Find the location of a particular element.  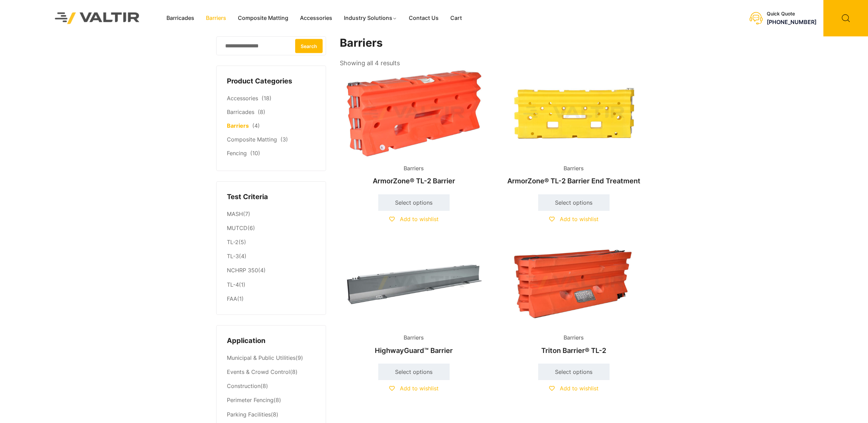

h4: Product Categories is located at coordinates (271, 81).